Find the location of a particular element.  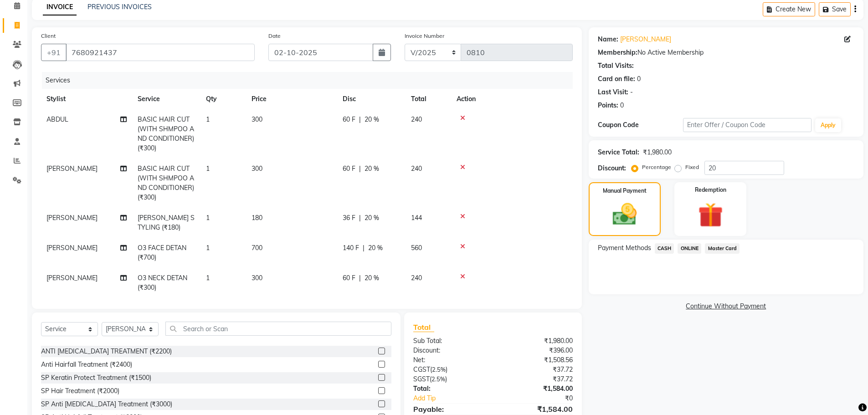

span: ABDUL is located at coordinates (58, 119).